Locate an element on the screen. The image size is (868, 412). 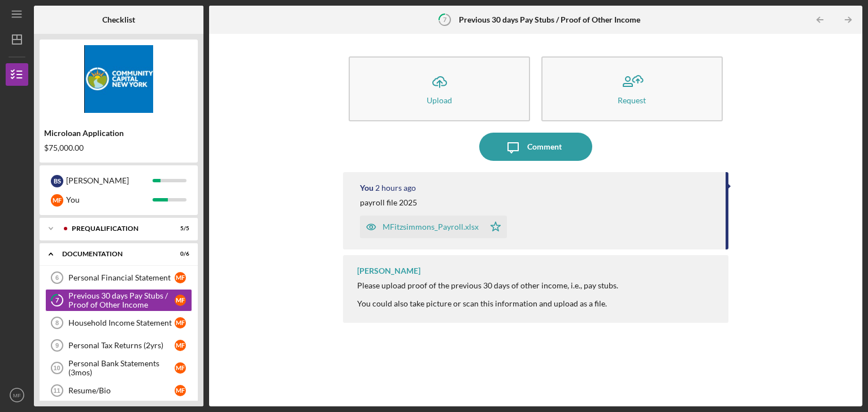
div: Personal Financial Statement is located at coordinates (122, 278).